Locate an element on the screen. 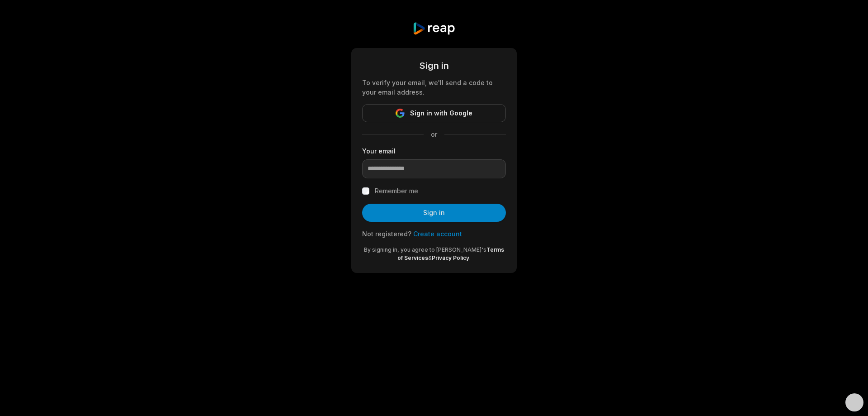 The image size is (868, 416). a: Privacy Policy is located at coordinates (450, 258).